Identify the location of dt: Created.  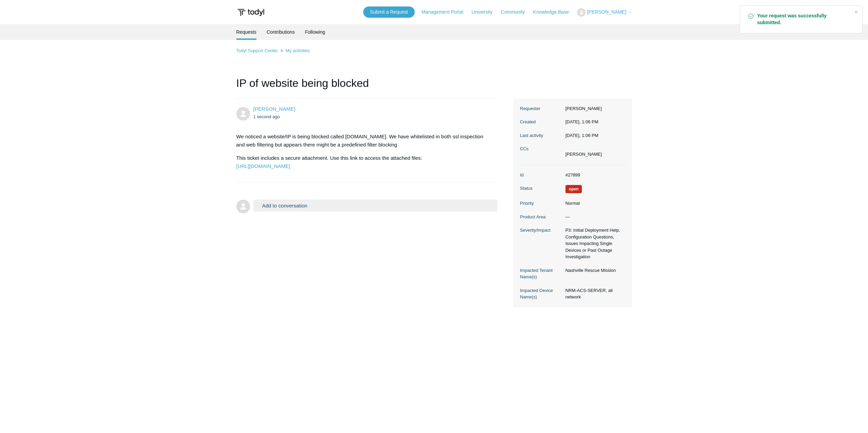
(541, 122).